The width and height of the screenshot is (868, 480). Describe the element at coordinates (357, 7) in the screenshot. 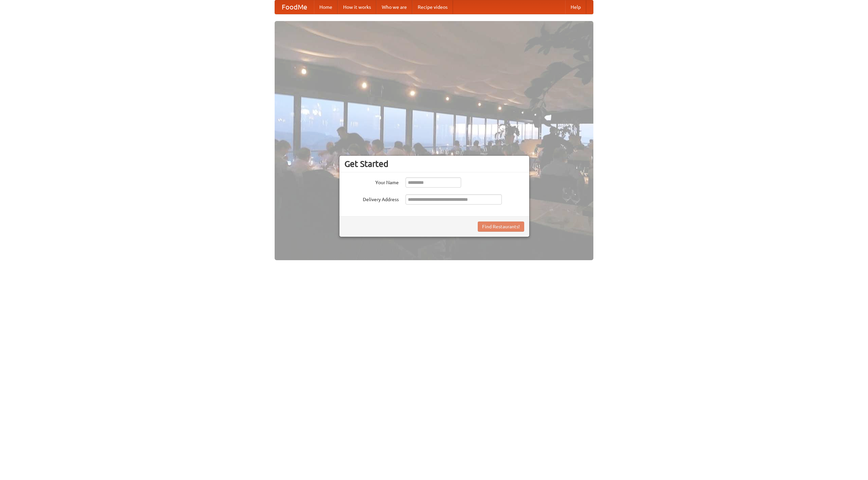

I see `a: How it works` at that location.